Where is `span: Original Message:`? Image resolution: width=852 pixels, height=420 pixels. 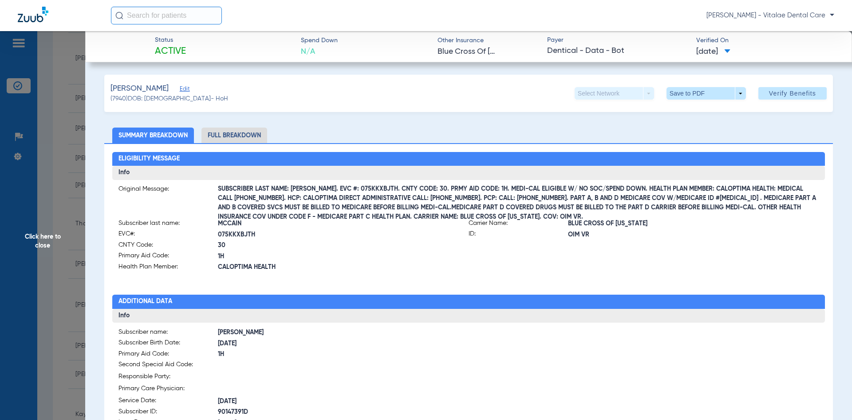 span: Original Message: is located at coordinates (168, 196).